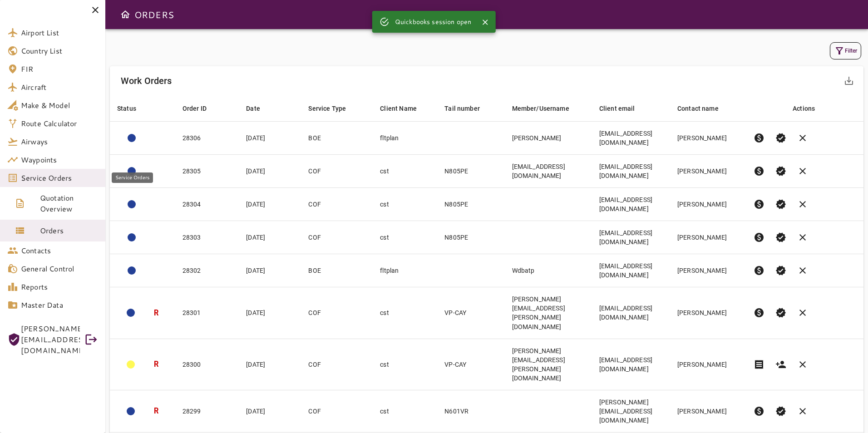  What do you see at coordinates (69, 231) in the screenshot?
I see `span: Orders` at bounding box center [69, 231].